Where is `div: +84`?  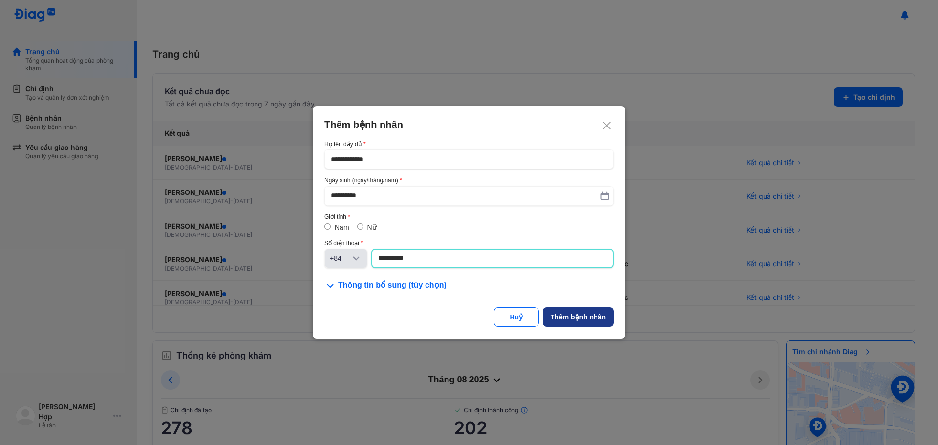
div: +84 is located at coordinates (340, 258).